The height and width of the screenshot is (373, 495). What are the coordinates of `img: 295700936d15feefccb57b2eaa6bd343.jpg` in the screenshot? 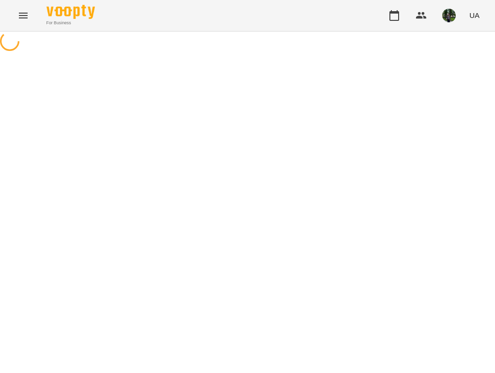 It's located at (449, 16).